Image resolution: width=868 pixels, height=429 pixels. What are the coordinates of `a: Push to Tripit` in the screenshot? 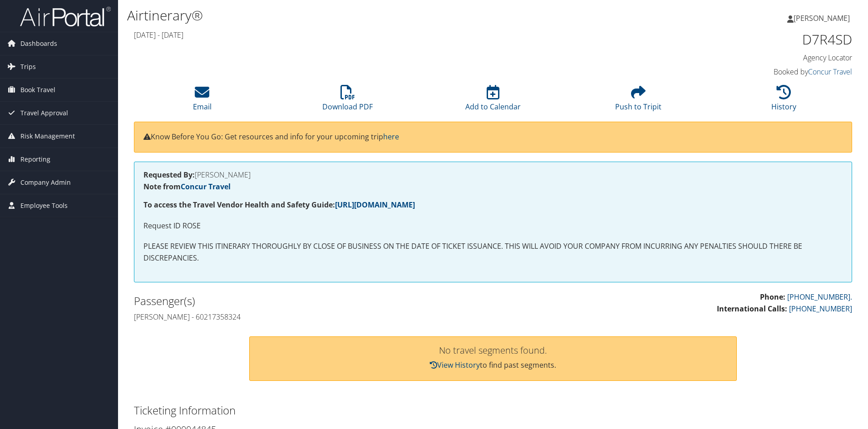 It's located at (639, 100).